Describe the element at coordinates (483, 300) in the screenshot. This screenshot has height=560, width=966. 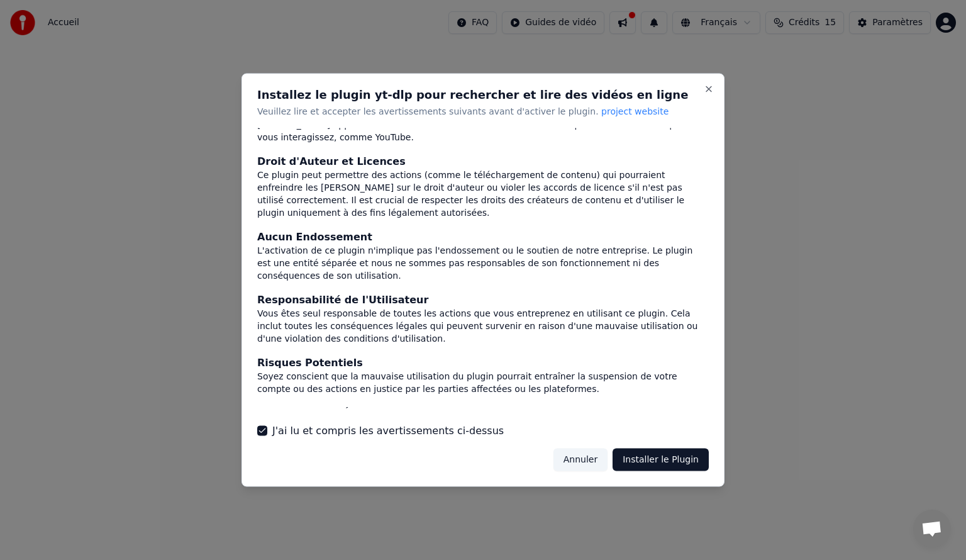
I see `div: Responsabilité de l'Utilisateur` at that location.